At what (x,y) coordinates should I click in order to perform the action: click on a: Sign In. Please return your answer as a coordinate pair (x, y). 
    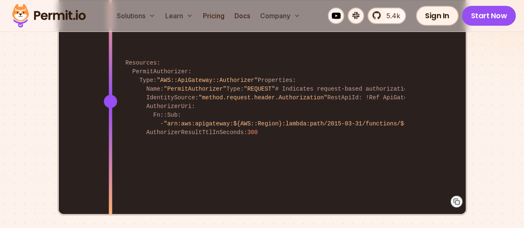
    Looking at the image, I should click on (437, 16).